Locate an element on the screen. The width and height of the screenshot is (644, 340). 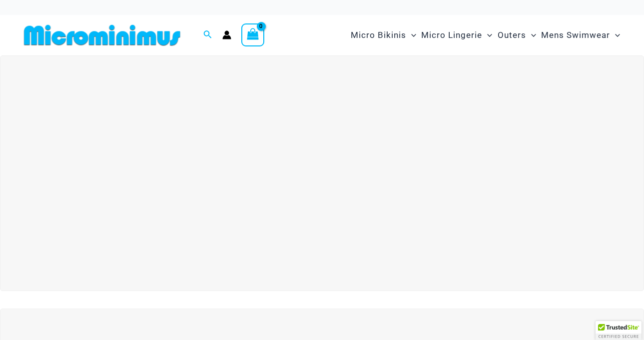
a: Micro LingerieMenu ToggleMenu Toggle is located at coordinates (456, 35).